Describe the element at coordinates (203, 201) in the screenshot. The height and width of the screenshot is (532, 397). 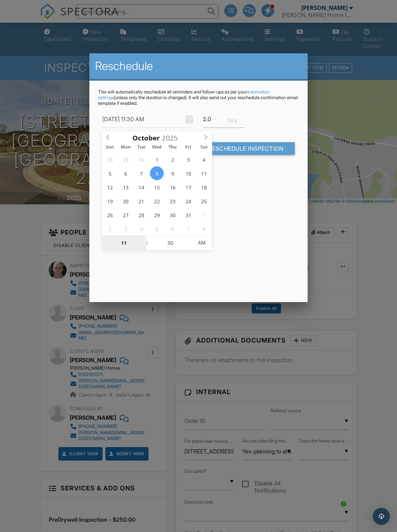
I see `span: October 25, 2025` at that location.